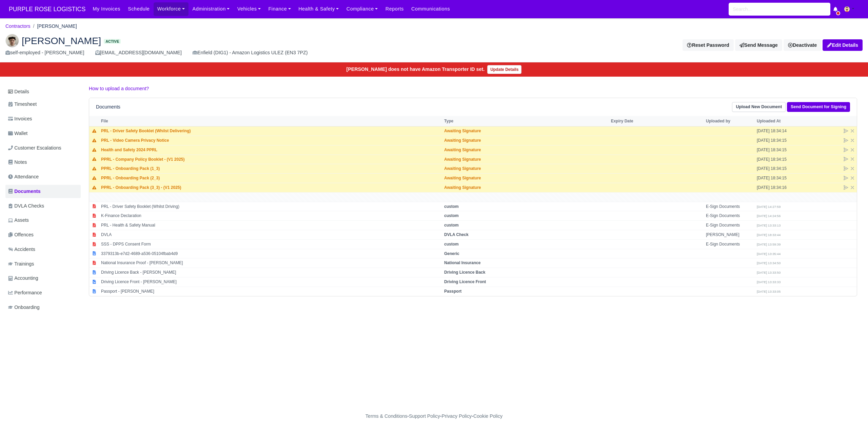  Describe the element at coordinates (24, 191) in the screenshot. I see `span: Documents` at that location.